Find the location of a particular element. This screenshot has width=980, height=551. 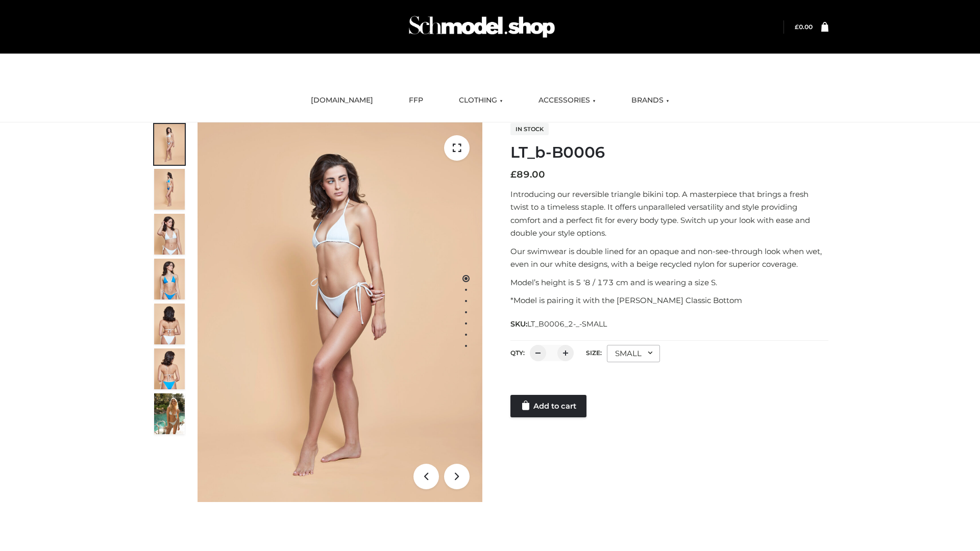

a: FFP is located at coordinates (416, 100).